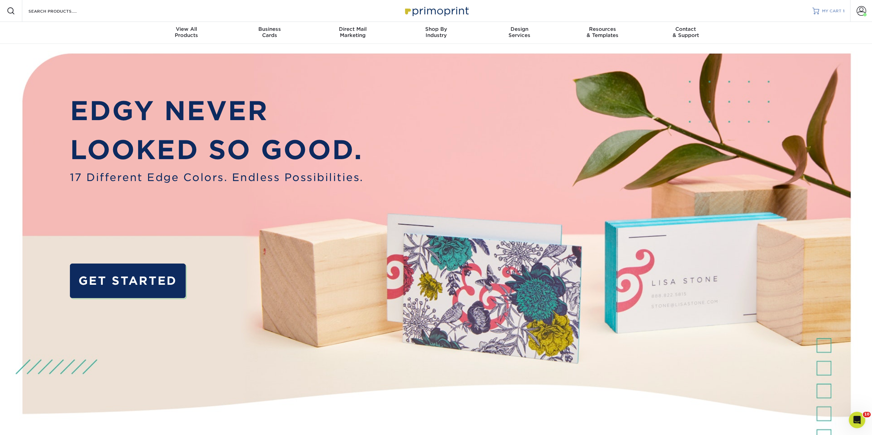  What do you see at coordinates (519, 33) in the screenshot?
I see `a: DesignServices` at bounding box center [519, 33].